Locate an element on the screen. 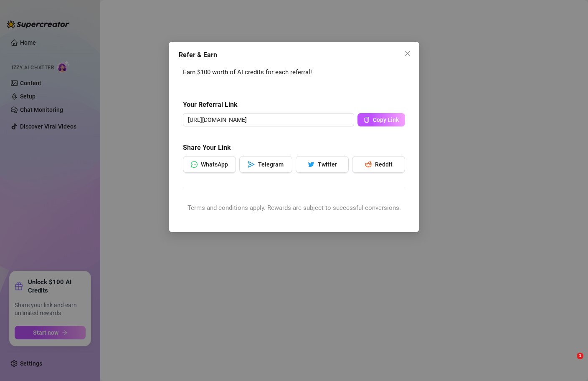 The width and height of the screenshot is (588, 381). div: Earn $100 worth of AI credits for each referral! is located at coordinates (294, 72).